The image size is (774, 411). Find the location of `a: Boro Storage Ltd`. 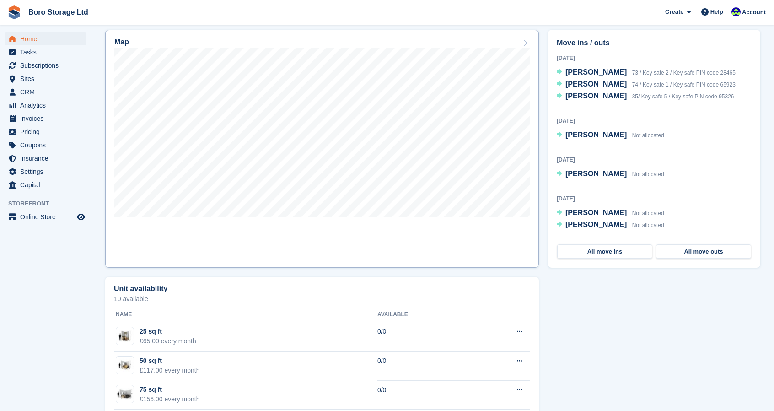

a: Boro Storage Ltd is located at coordinates (58, 12).